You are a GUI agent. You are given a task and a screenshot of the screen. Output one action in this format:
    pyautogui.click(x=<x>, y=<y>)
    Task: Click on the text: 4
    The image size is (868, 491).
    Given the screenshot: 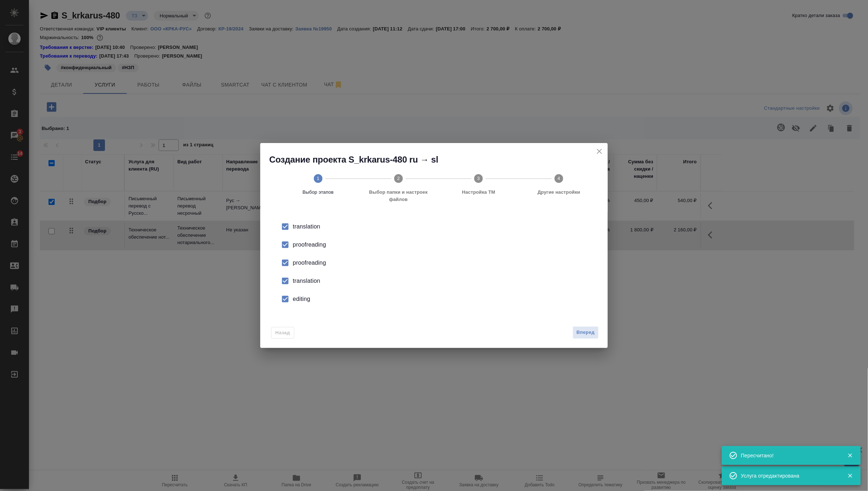 What is the action you would take?
    pyautogui.click(x=559, y=178)
    